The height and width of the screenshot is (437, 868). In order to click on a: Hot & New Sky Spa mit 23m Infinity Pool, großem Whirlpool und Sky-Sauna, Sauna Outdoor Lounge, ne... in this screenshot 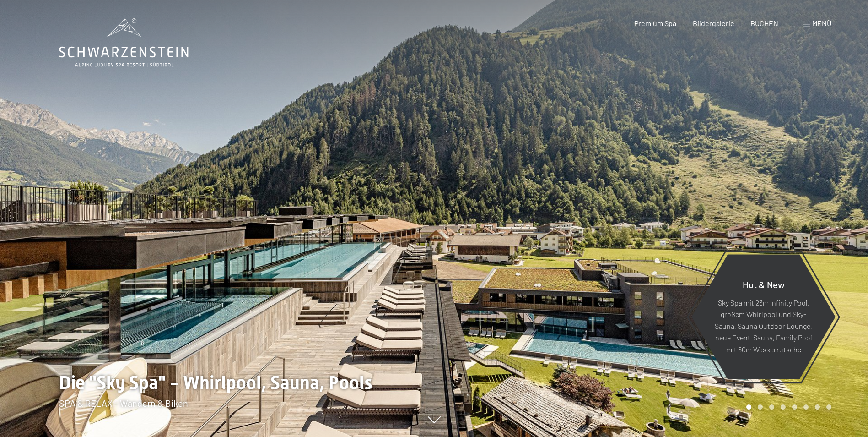, I will do `click(763, 317)`.